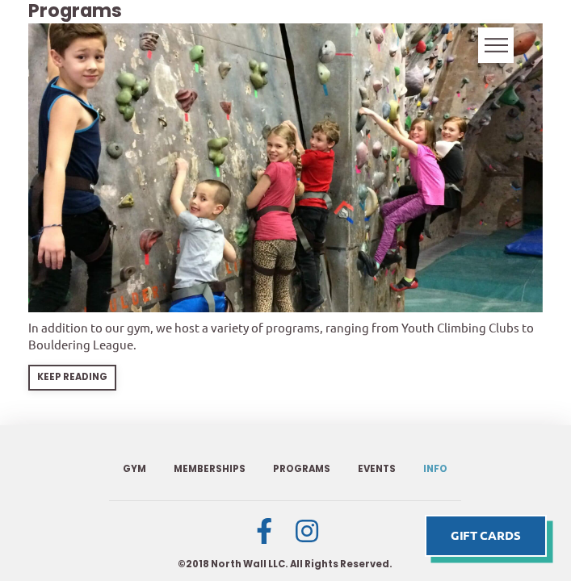  I want to click on div: Toggle Off Canvas Content, so click(496, 45).